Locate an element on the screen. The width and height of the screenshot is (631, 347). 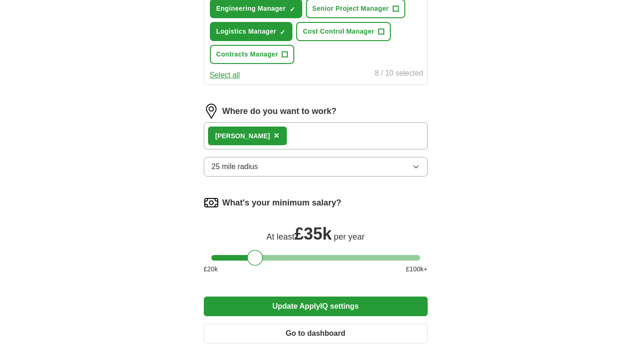
span: Engineering Manager is located at coordinates (251, 8).